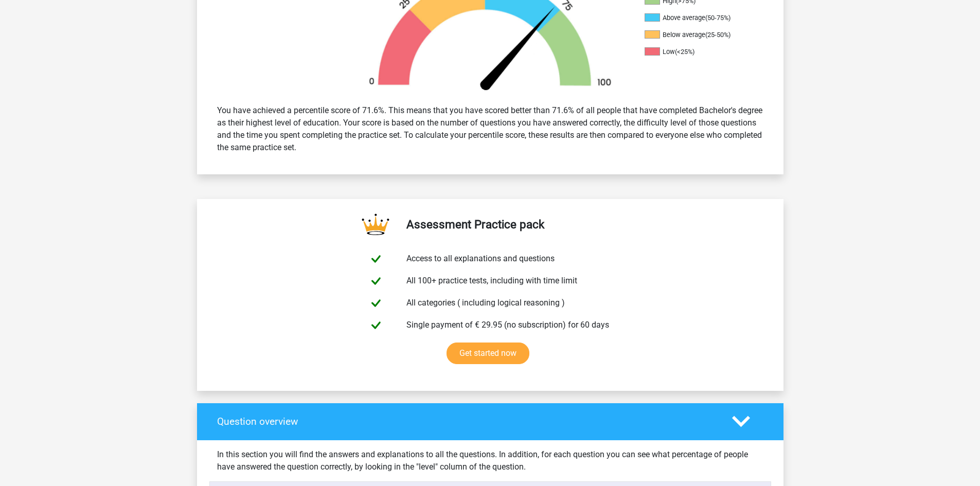 The height and width of the screenshot is (486, 980). What do you see at coordinates (466, 421) in the screenshot?
I see `h4: Question overview` at bounding box center [466, 421].